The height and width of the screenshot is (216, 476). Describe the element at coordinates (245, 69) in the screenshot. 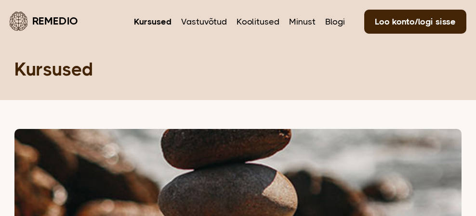

I see `h1: Kursused` at that location.